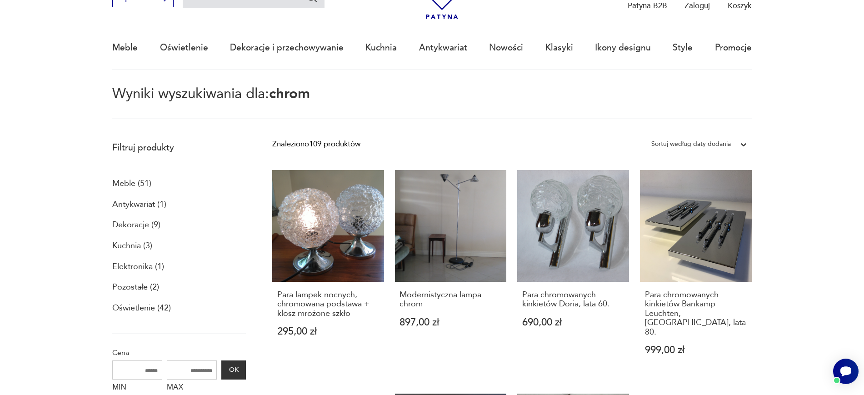 The width and height of the screenshot is (864, 395). Describe the element at coordinates (573, 299) in the screenshot. I see `h3: Para chromowanych kinkietów Doria, lata 60.` at that location.